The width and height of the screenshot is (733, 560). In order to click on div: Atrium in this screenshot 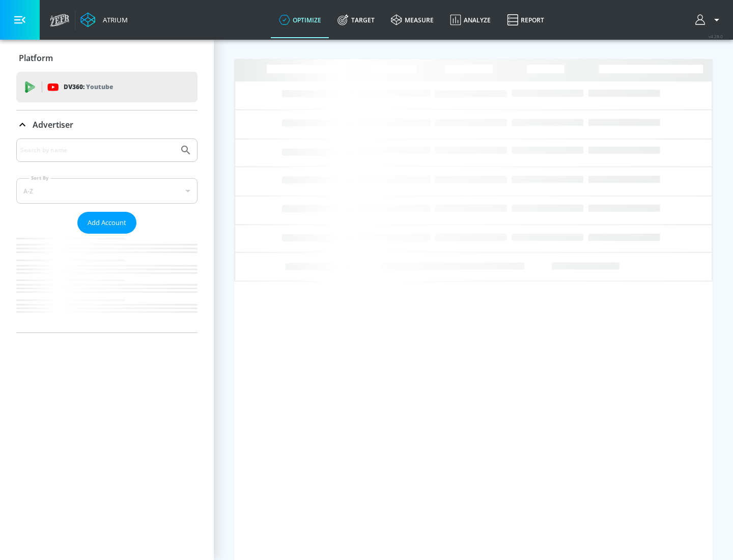, I will do `click(113, 19)`.